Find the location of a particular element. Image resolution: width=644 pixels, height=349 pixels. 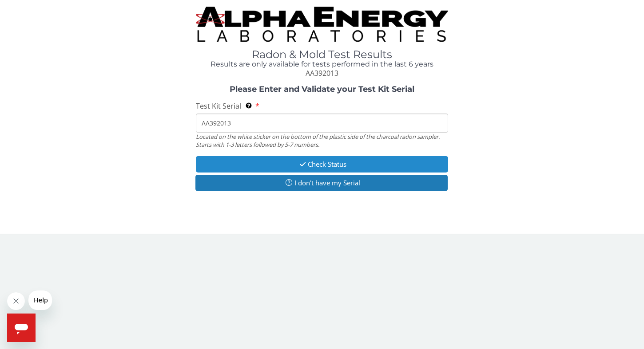

img: TightCrop.jpg is located at coordinates (322, 24).